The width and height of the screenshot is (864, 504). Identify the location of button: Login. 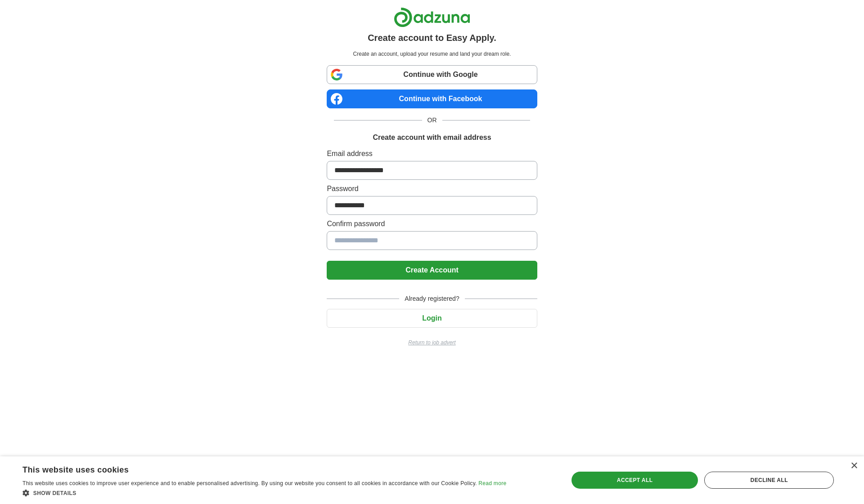
(431, 318).